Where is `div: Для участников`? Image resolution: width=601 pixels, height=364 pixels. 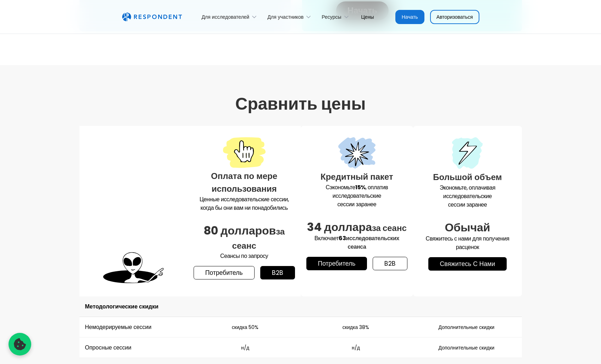 div: Для участников is located at coordinates (290, 17).